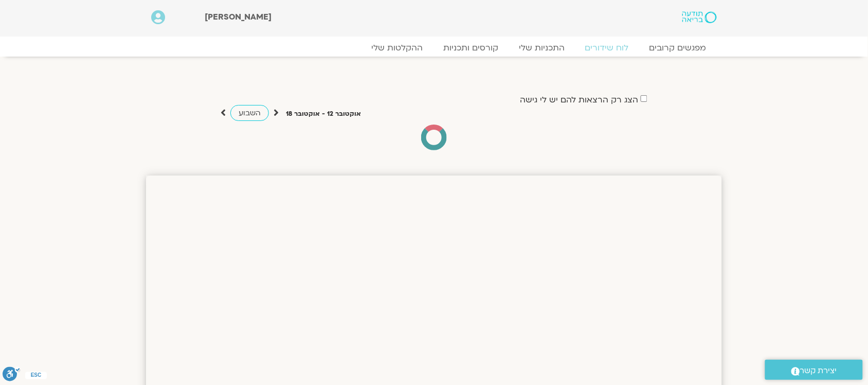  Describe the element at coordinates (678, 48) in the screenshot. I see `a: מפגשים קרובים` at that location.